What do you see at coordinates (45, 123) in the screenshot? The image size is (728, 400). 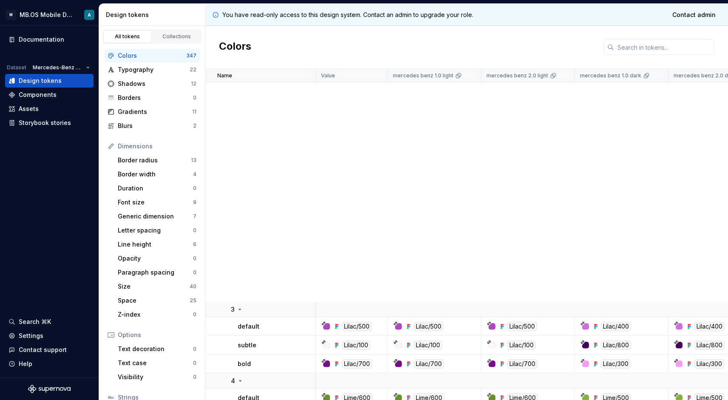 I see `div: Storybook stories` at bounding box center [45, 123].